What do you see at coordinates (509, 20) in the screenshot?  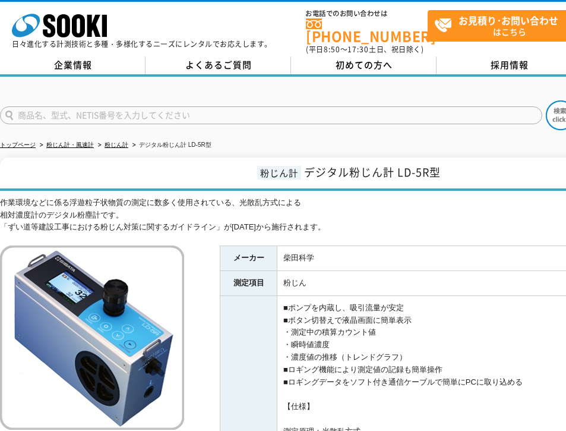 I see `strong: お見積り･お問い合わせ` at bounding box center [509, 20].